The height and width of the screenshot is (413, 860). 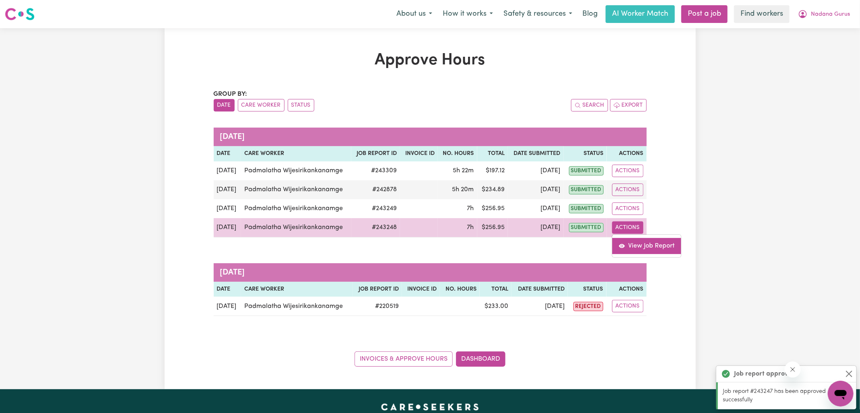 What do you see at coordinates (590, 14) in the screenshot?
I see `a: Blog` at bounding box center [590, 14].